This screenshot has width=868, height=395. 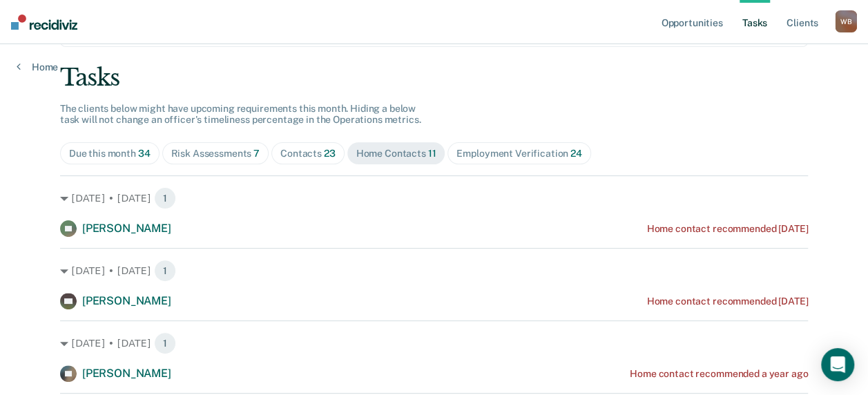 What do you see at coordinates (110, 153) in the screenshot?
I see `div: Due this month` at bounding box center [110, 153].